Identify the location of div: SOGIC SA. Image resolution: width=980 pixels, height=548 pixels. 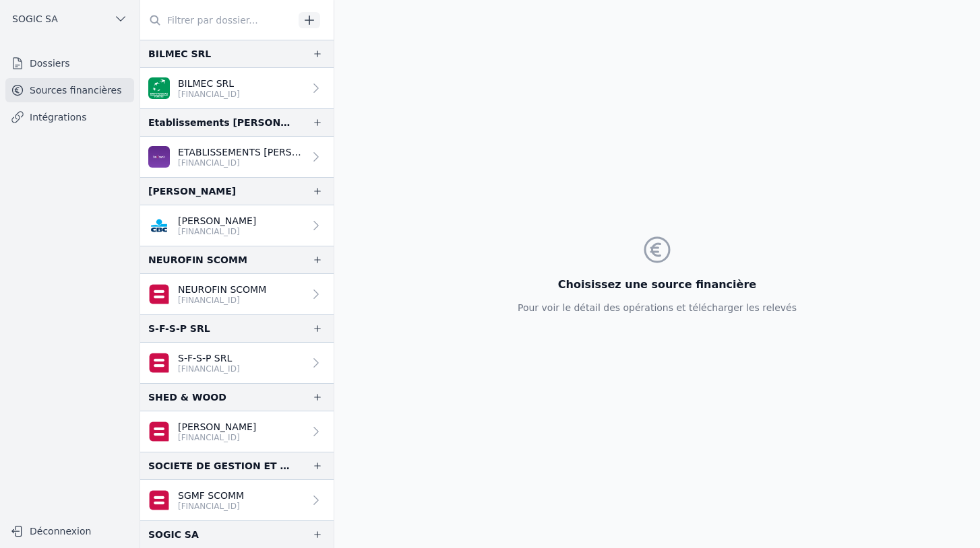
(173, 535).